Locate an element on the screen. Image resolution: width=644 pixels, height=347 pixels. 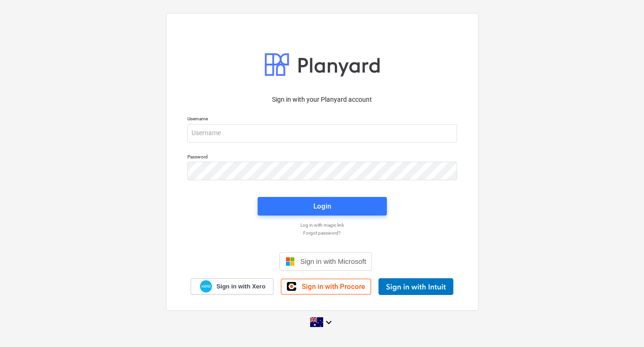
input: Username is located at coordinates (322, 133).